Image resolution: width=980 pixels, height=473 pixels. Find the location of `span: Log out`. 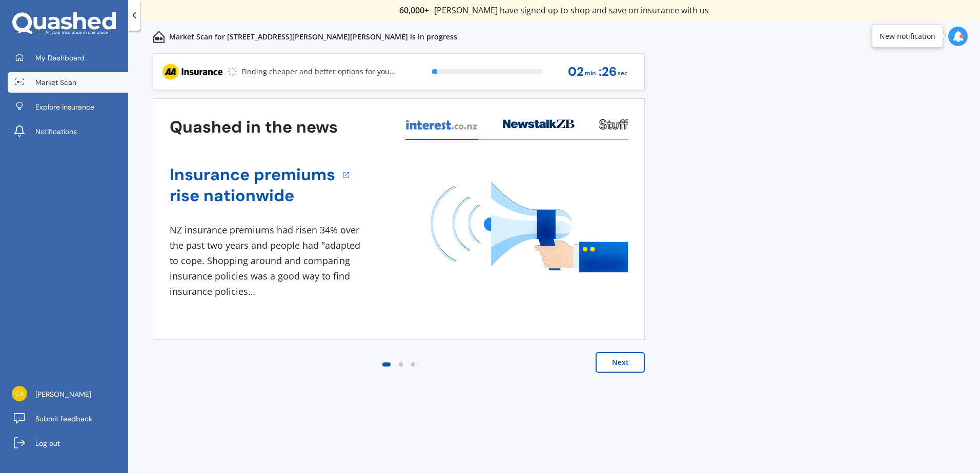

span: Log out is located at coordinates (47, 444).